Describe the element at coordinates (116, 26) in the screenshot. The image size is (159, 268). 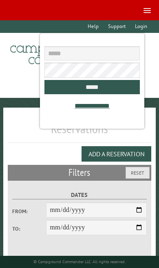
I see `a: Support` at that location.